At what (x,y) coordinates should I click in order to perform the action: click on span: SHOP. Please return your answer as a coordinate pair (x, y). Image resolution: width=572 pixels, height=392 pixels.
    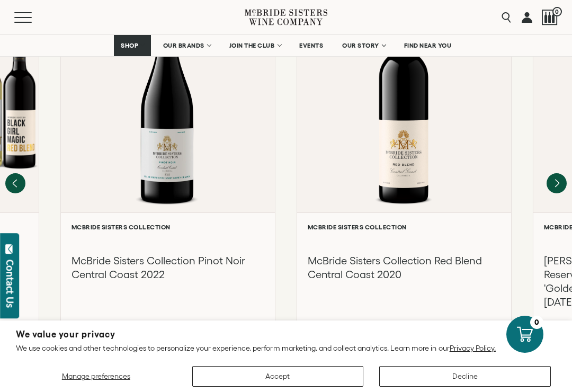
    Looking at the image, I should click on (130, 45).